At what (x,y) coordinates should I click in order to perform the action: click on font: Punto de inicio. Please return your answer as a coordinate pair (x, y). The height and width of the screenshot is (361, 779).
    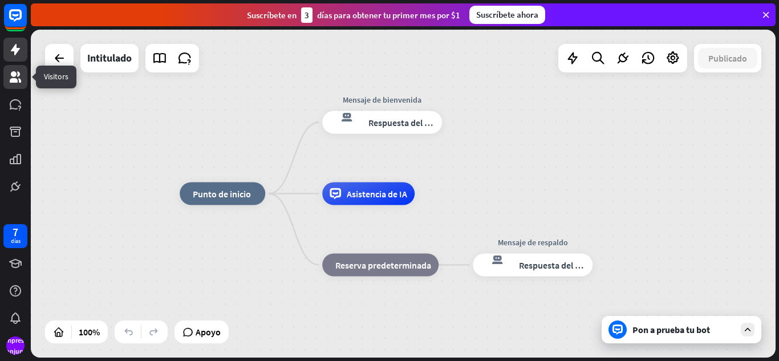
    Looking at the image, I should click on (222, 194).